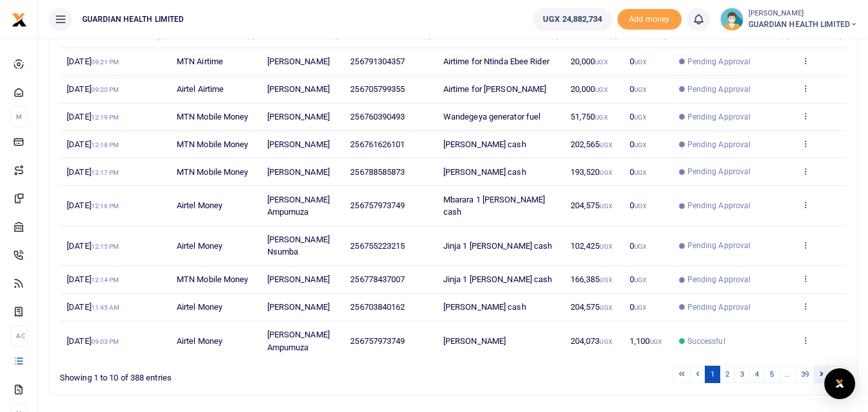 Image resolution: width=868 pixels, height=412 pixels. What do you see at coordinates (200, 61) in the screenshot?
I see `span: MTN Airtime` at bounding box center [200, 61].